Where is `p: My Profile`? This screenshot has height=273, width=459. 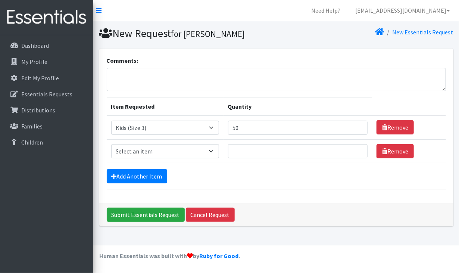
p: My Profile is located at coordinates (34, 62).